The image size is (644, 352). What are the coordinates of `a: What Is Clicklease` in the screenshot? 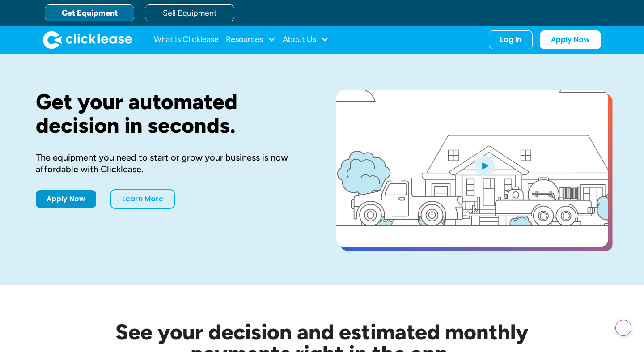 It's located at (186, 40).